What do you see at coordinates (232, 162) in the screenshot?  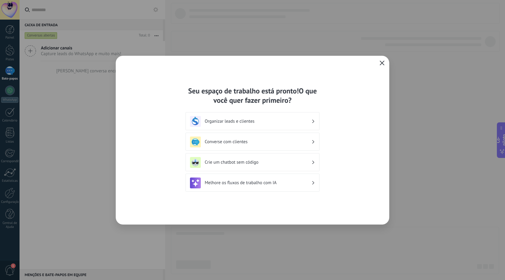 I see `font: Crie um chatbot sem código` at bounding box center [232, 162].